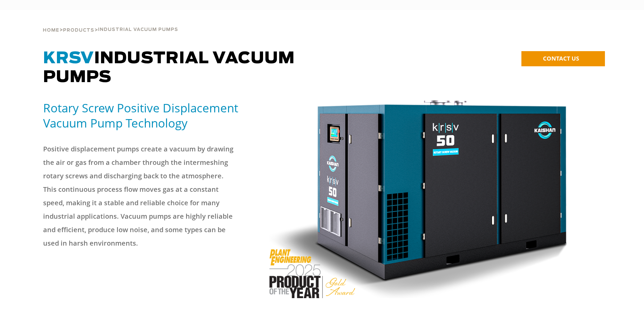 This screenshot has height=321, width=644. What do you see at coordinates (563, 58) in the screenshot?
I see `a: CONTACT US` at bounding box center [563, 58].